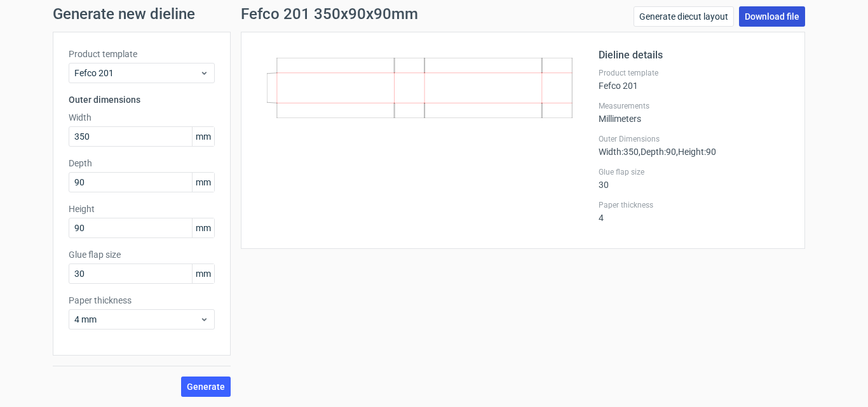 This screenshot has height=407, width=868. Describe the element at coordinates (693, 112) in the screenshot. I see `div: Millimeters` at that location.